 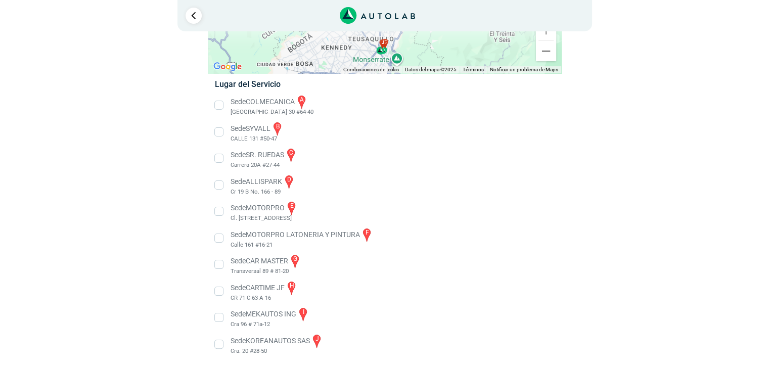 I want to click on a: Ir al paso anterior, so click(x=194, y=16).